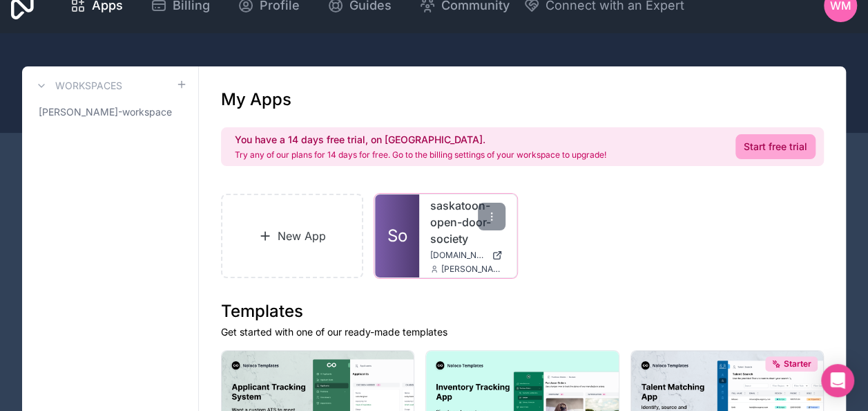 Image resolution: width=868 pixels, height=411 pixels. What do you see at coordinates (776, 147) in the screenshot?
I see `a: Start free trial` at bounding box center [776, 147].